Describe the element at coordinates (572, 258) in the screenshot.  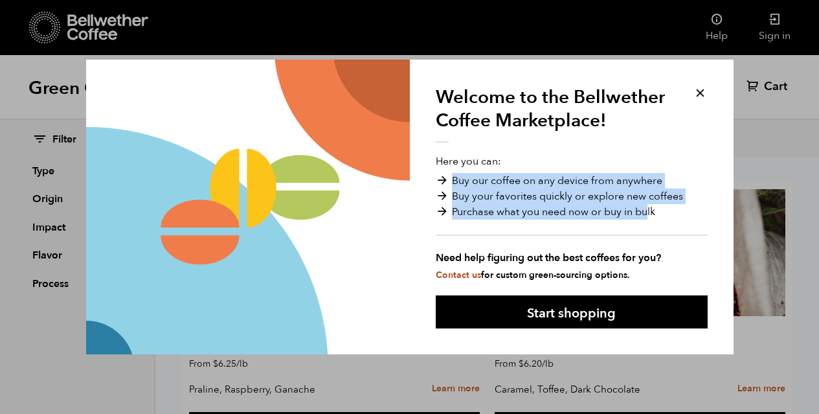
I see `strong: Need help figuring out the best coffees for you?` at that location.